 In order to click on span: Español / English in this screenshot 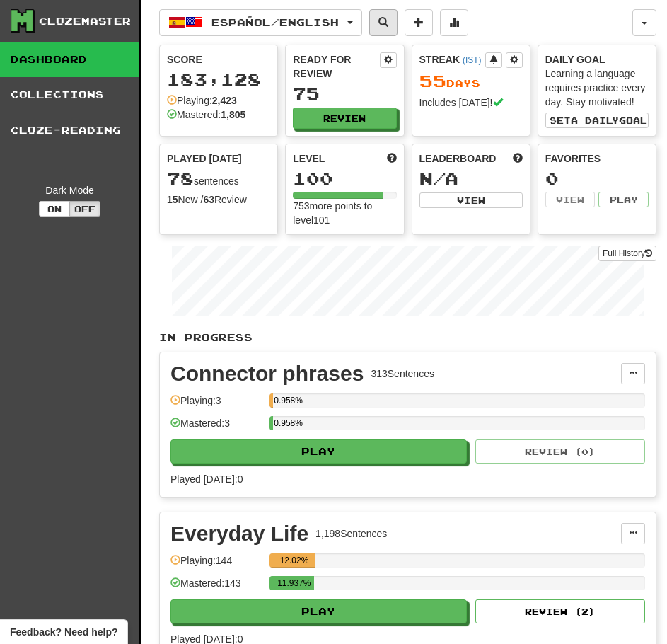, I will do `click(276, 22)`.